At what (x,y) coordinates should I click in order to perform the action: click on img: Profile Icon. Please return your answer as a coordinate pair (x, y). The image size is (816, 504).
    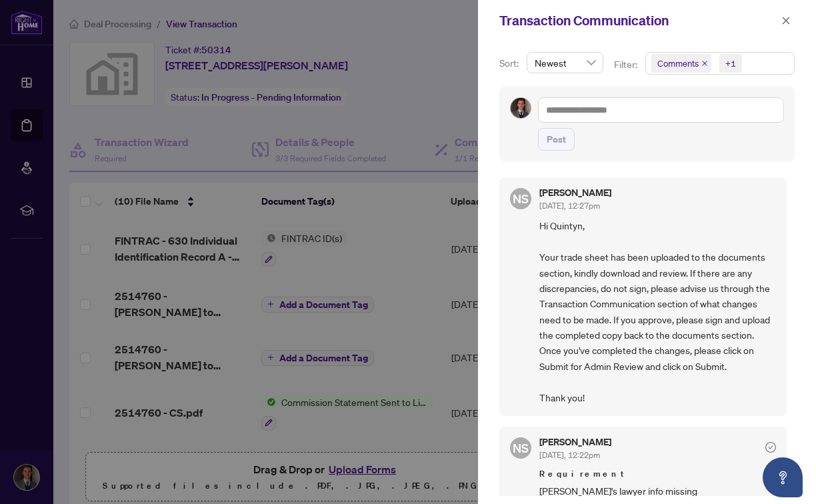
    Looking at the image, I should click on (520, 108).